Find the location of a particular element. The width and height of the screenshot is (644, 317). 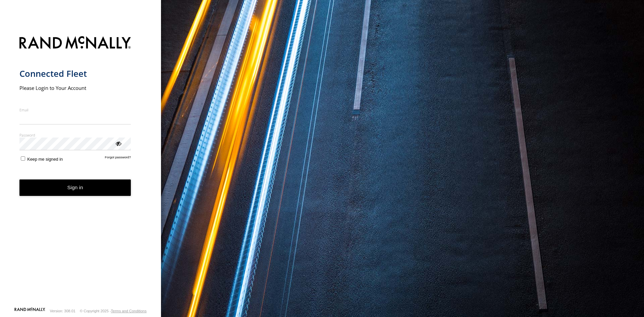

h2: Please Login to Your Account is located at coordinates (75, 88).